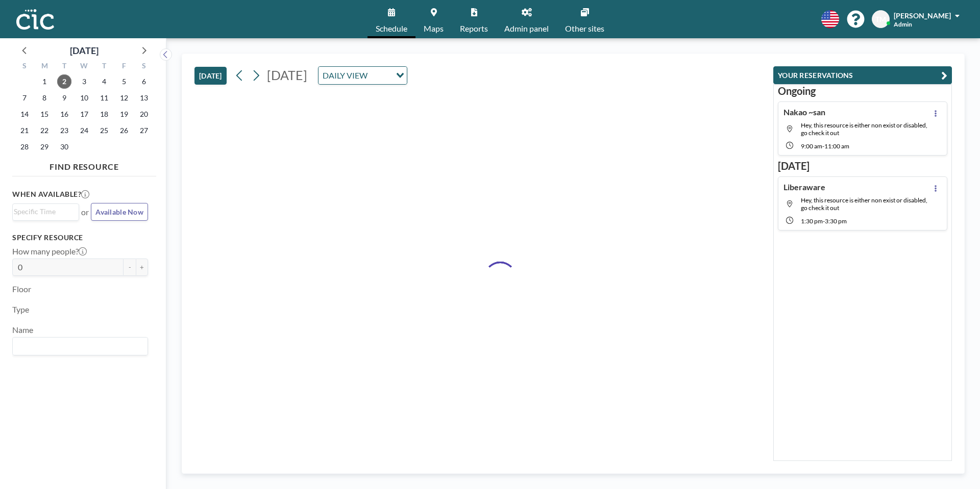 The height and width of the screenshot is (489, 980). I want to click on span: Friday, September 12, 2025, so click(124, 98).